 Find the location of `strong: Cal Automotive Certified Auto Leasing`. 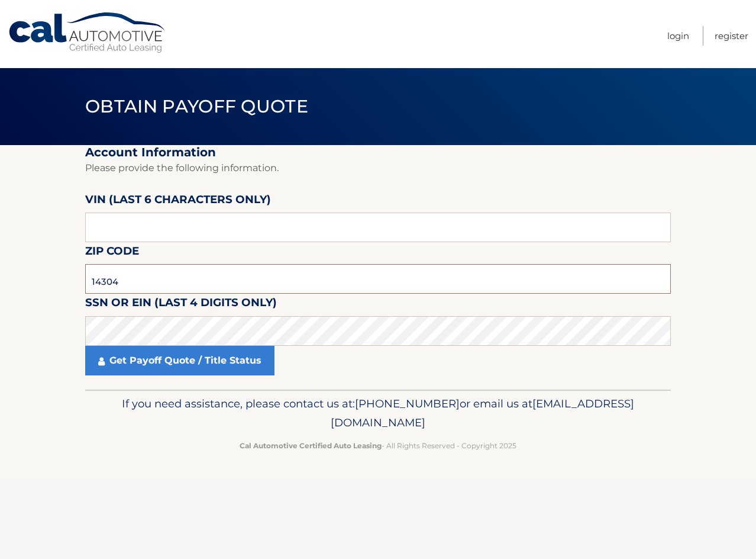

strong: Cal Automotive Certified Auto Leasing is located at coordinates (311, 445).